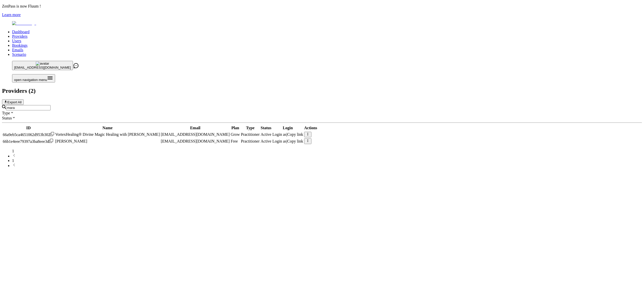 The width and height of the screenshot is (644, 308). Describe the element at coordinates (11, 15) in the screenshot. I see `a: Learn more` at that location.